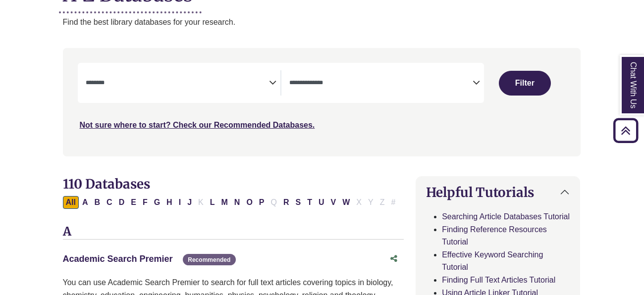  I want to click on button: Filter Results M, so click(224, 203).